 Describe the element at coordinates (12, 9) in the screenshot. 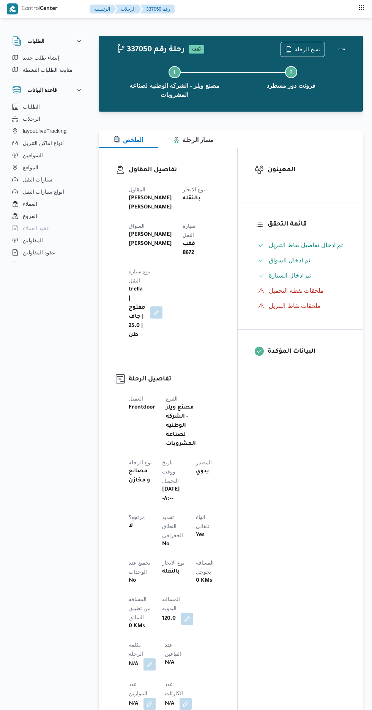

I see `img: X8yXhbKr1z7QwAAAABJRU5ErkJggg==` at that location.